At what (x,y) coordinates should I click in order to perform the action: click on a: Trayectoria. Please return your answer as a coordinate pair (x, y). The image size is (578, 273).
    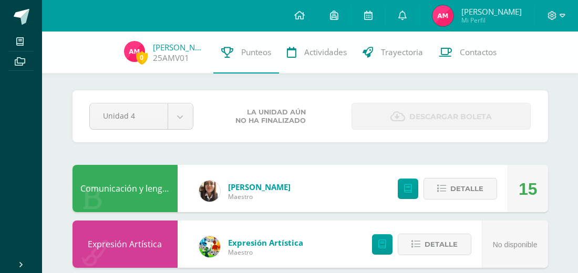
    Looking at the image, I should click on (393, 53).